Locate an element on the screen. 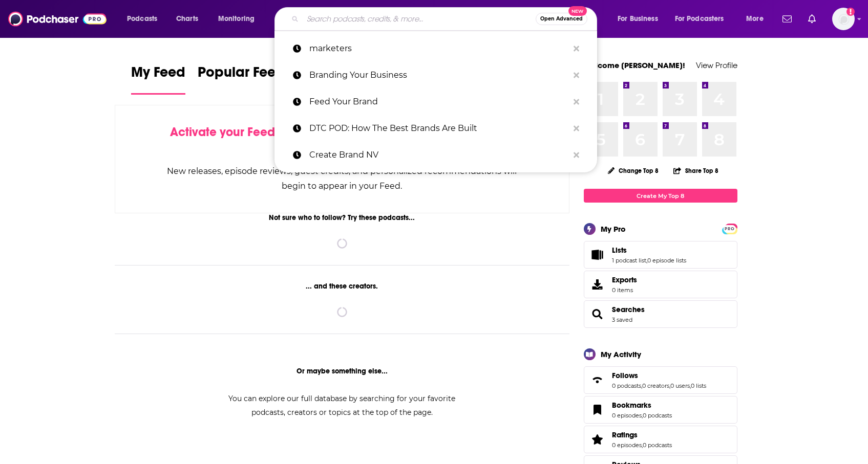  a: DTC POD: How The Best Brands Are Built is located at coordinates (436, 129).